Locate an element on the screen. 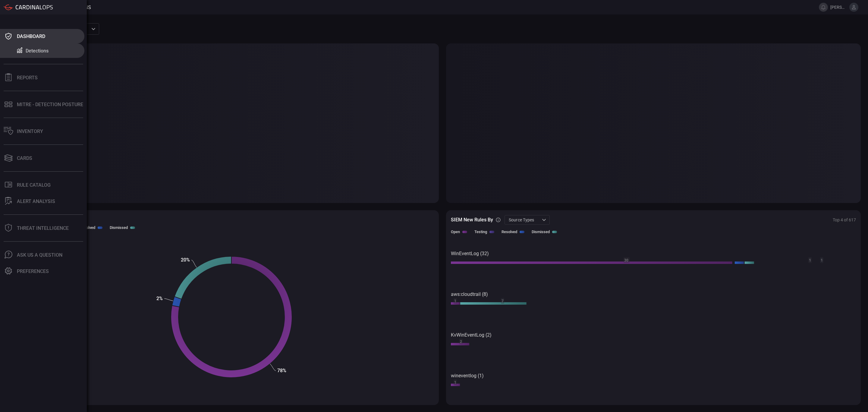  div: ALERT ANALYSIS is located at coordinates (36, 201).